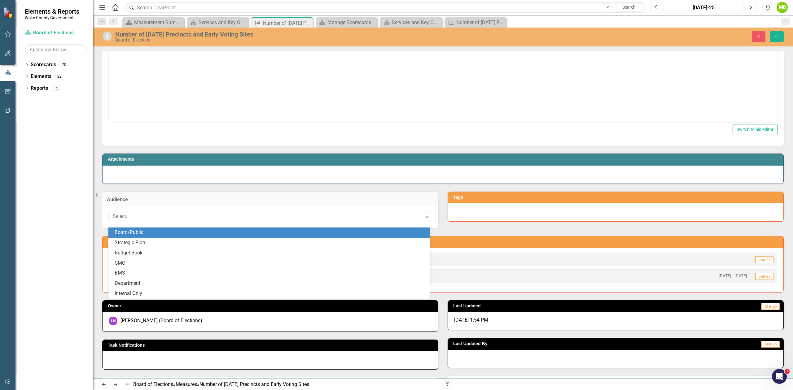  I want to click on button: Switch to old editor, so click(755, 130).